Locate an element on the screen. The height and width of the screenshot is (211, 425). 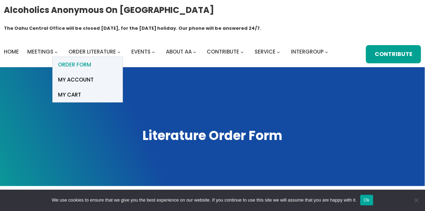
button: Service submenu is located at coordinates (279, 52).